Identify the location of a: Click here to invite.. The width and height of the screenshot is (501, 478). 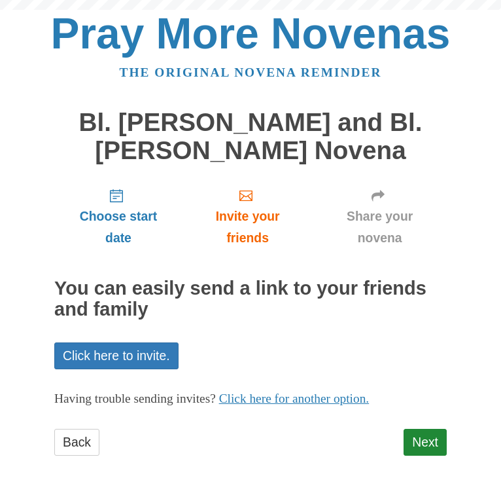
(117, 355).